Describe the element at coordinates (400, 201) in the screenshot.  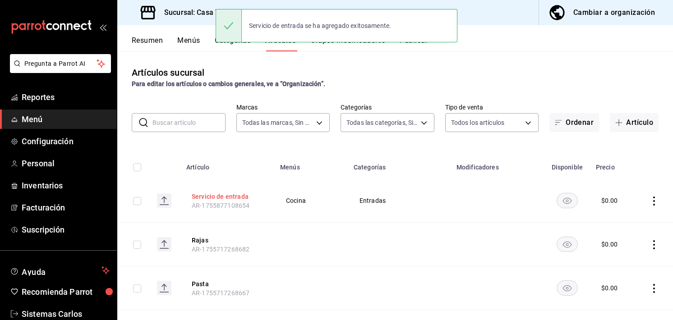
I see `span: Entradas` at that location.